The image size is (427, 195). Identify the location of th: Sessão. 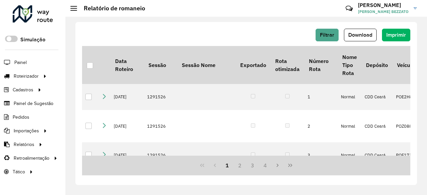
(161, 65).